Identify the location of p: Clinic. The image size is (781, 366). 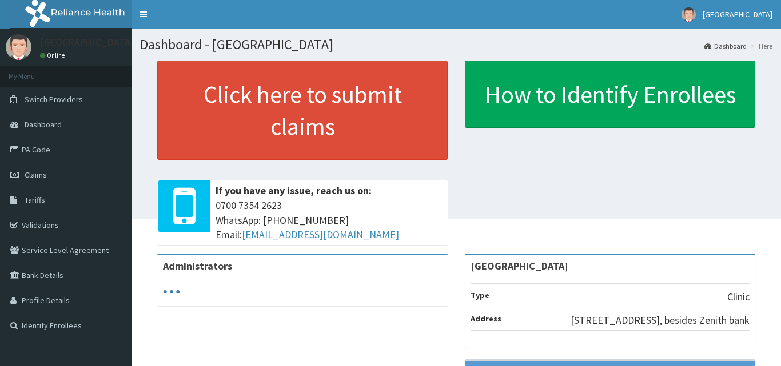
(738, 297).